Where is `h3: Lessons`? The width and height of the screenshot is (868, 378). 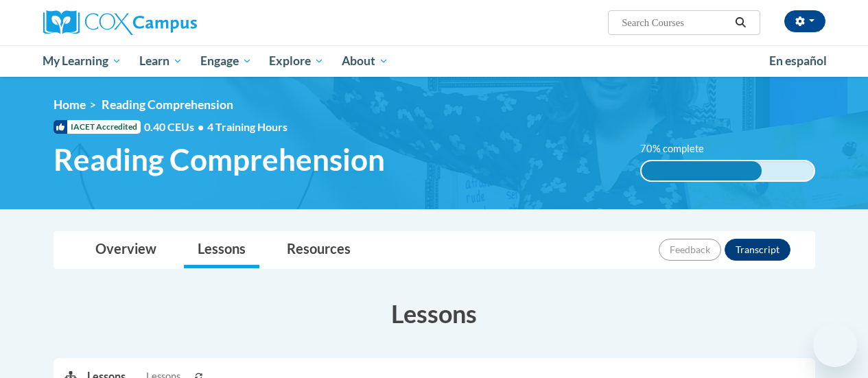
h3: Lessons is located at coordinates (434, 313).